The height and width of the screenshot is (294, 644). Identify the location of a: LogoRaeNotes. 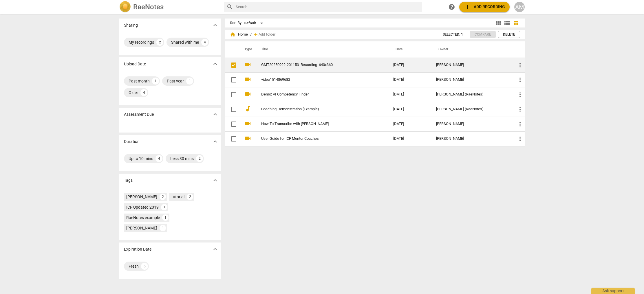
(169, 7).